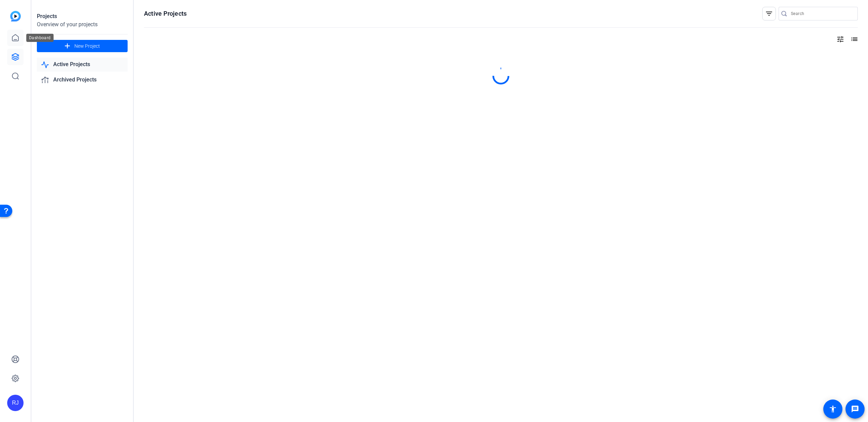 This screenshot has height=422, width=868. What do you see at coordinates (83, 24) in the screenshot?
I see `div: Overview of your projects` at bounding box center [83, 24].